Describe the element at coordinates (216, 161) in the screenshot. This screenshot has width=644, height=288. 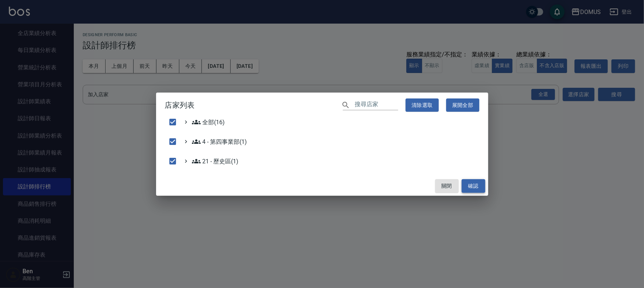
I see `span: 21 - 歷史區(1)` at that location.